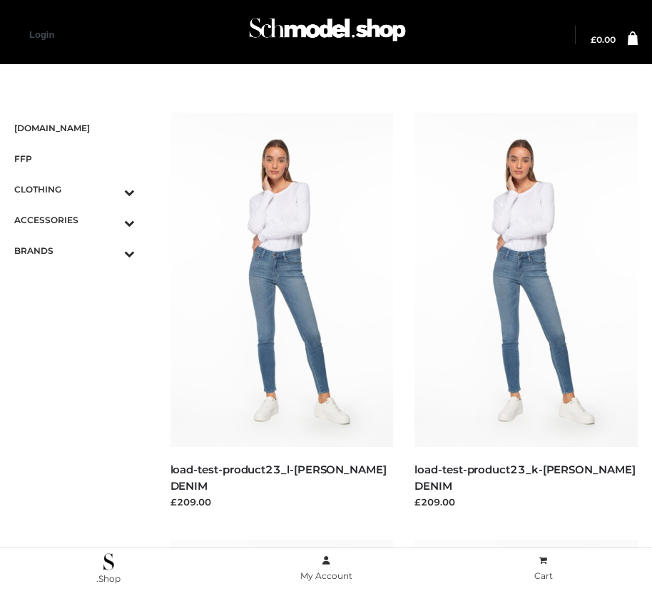  Describe the element at coordinates (74, 220) in the screenshot. I see `span: ACCESSORIES` at that location.